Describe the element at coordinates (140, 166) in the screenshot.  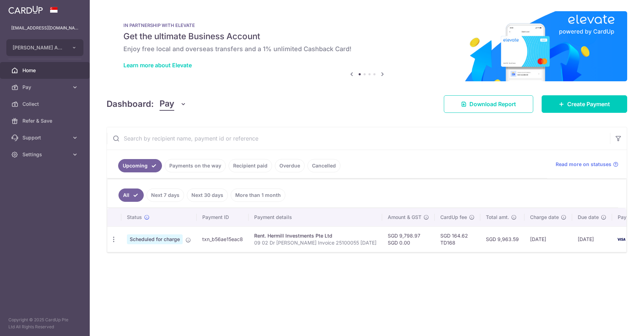
I see `a: Upcoming` at that location.